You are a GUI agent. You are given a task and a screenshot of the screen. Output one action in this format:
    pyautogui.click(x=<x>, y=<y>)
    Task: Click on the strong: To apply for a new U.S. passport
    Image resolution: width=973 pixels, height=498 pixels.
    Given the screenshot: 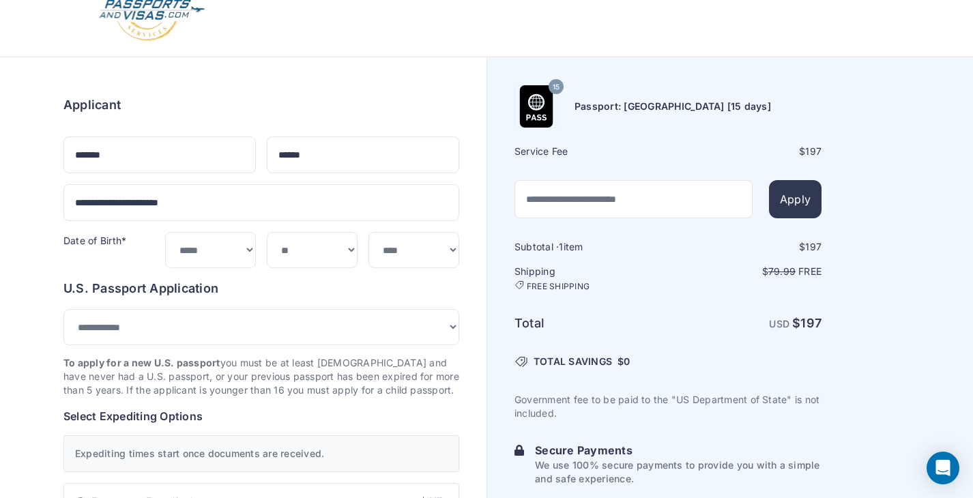 What is the action you would take?
    pyautogui.click(x=142, y=362)
    